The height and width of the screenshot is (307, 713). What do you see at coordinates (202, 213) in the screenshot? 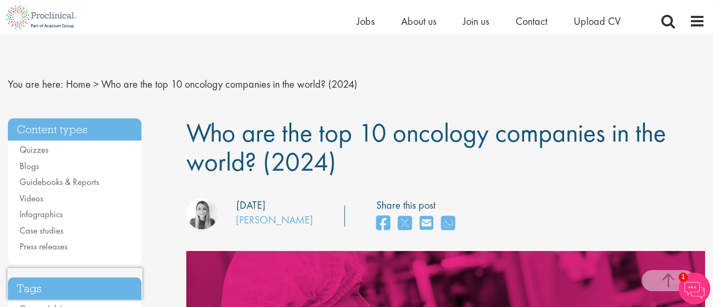
I see `img: Hannah Burke` at bounding box center [202, 213].